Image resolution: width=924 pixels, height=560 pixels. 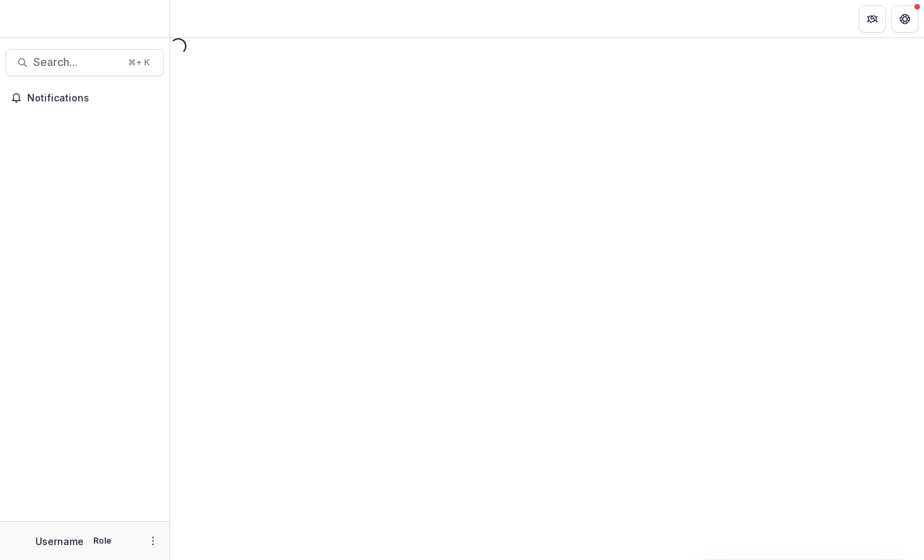 What do you see at coordinates (84, 63) in the screenshot?
I see `button: Search...` at bounding box center [84, 63].